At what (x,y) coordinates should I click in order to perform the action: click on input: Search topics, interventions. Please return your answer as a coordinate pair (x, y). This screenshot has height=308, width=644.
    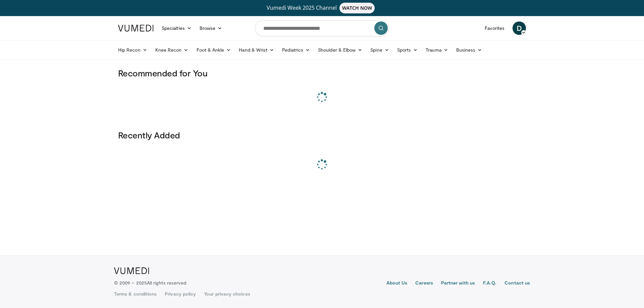
    Looking at the image, I should click on (322, 28).